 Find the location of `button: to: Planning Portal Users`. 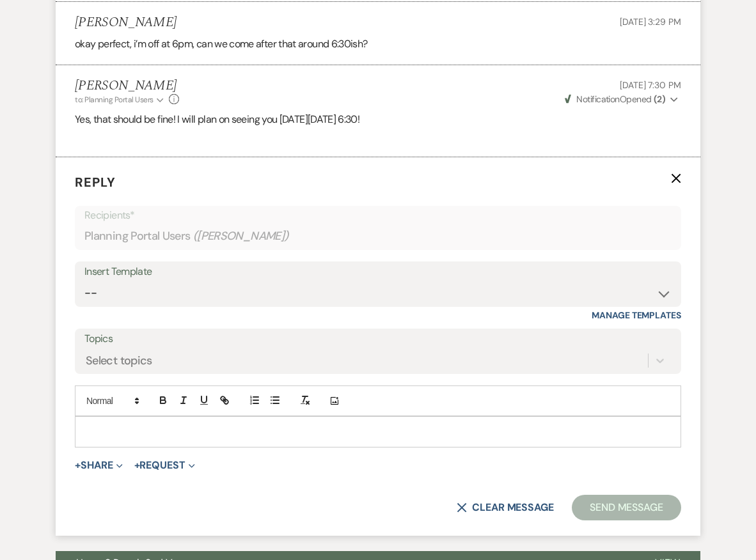

button: to: Planning Portal Users is located at coordinates (120, 99).